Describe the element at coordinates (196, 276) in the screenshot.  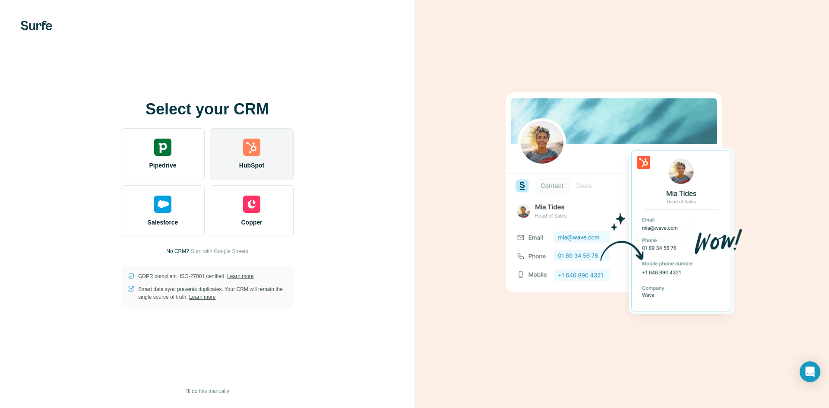
I see `p: GDPR compliant. ISO-27001 certified.` at that location.